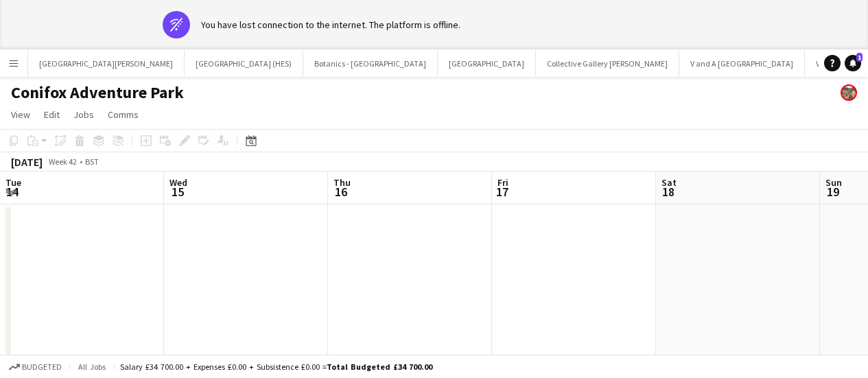  Describe the element at coordinates (92, 367) in the screenshot. I see `span: All jobs` at that location.